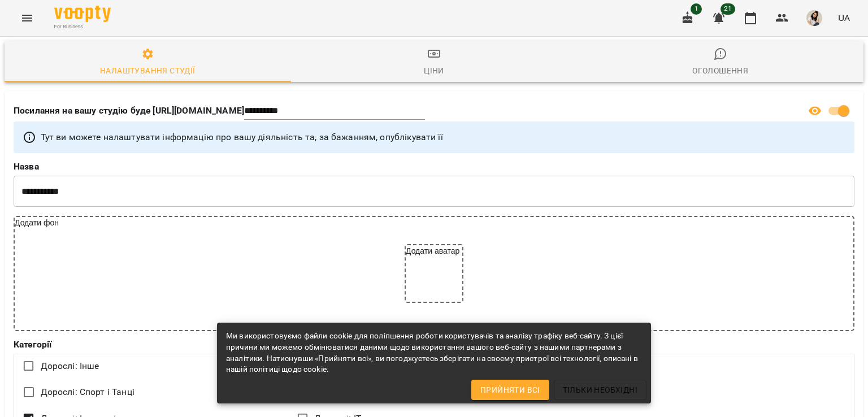 The height and width of the screenshot is (417, 868). What do you see at coordinates (844, 18) in the screenshot?
I see `span: UA` at bounding box center [844, 18].